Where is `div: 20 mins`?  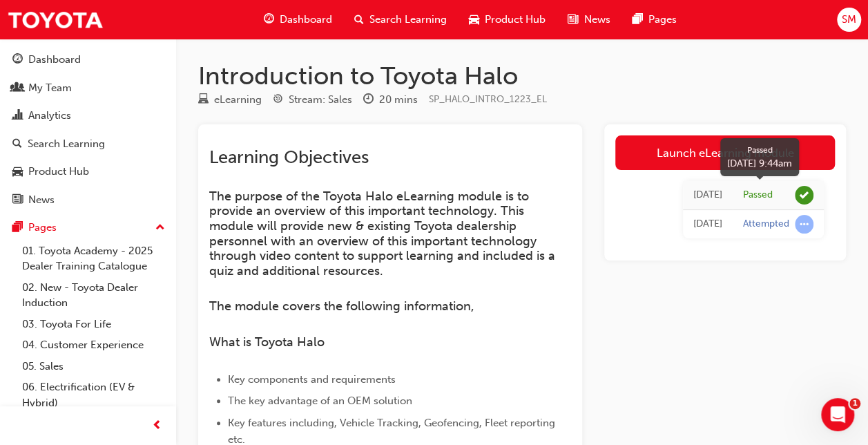 div: 20 mins is located at coordinates (398, 99).